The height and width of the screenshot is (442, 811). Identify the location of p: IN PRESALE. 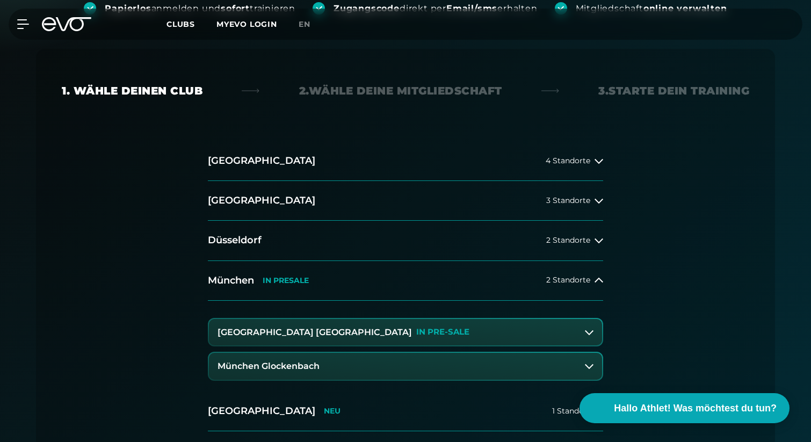
(286, 280).